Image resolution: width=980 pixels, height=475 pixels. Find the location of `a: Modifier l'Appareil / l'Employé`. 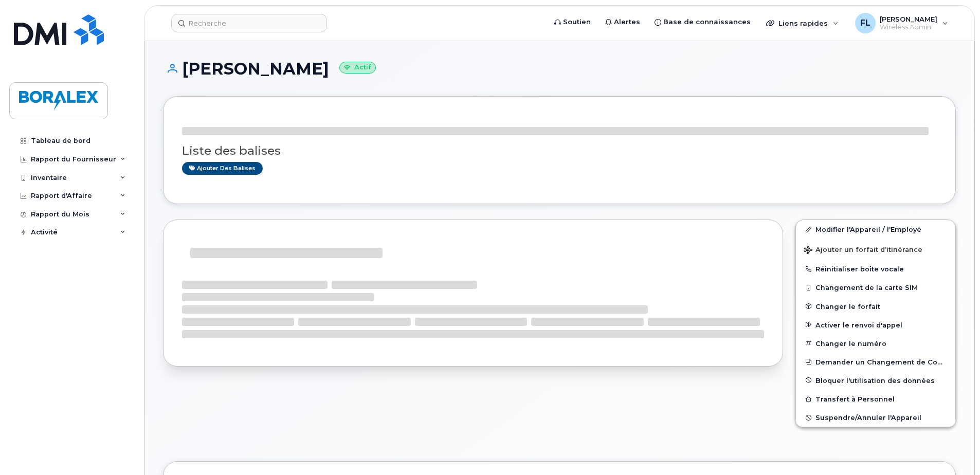

a: Modifier l'Appareil / l'Employé is located at coordinates (876, 230).